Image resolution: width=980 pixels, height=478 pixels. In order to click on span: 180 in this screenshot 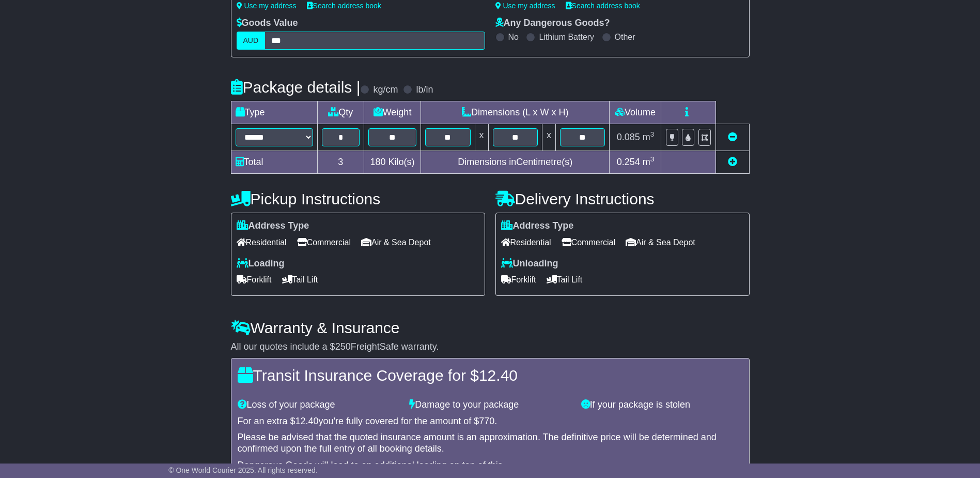, I will do `click(378, 162)`.